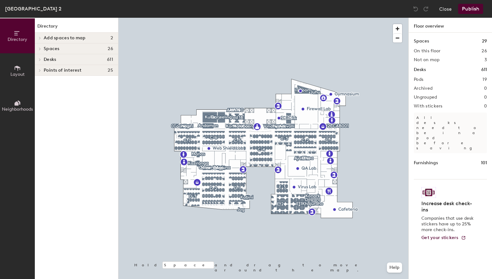 The image size is (492, 279). I want to click on h1: 29, so click(485, 41).